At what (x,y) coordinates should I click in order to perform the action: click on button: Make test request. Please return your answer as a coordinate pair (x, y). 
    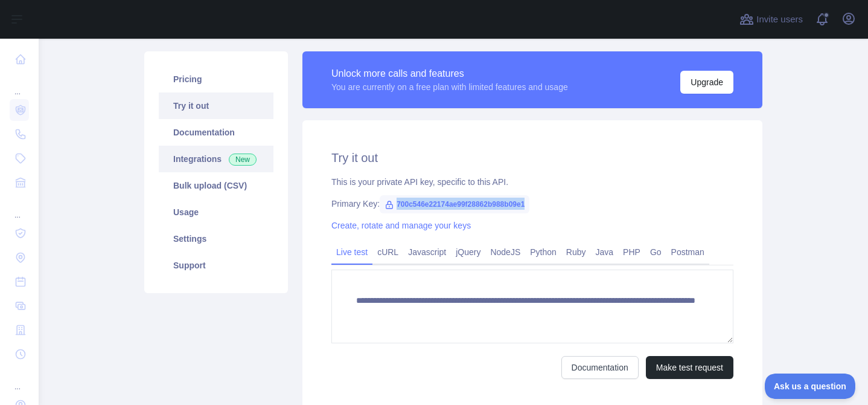
    Looking at the image, I should click on (689, 368).